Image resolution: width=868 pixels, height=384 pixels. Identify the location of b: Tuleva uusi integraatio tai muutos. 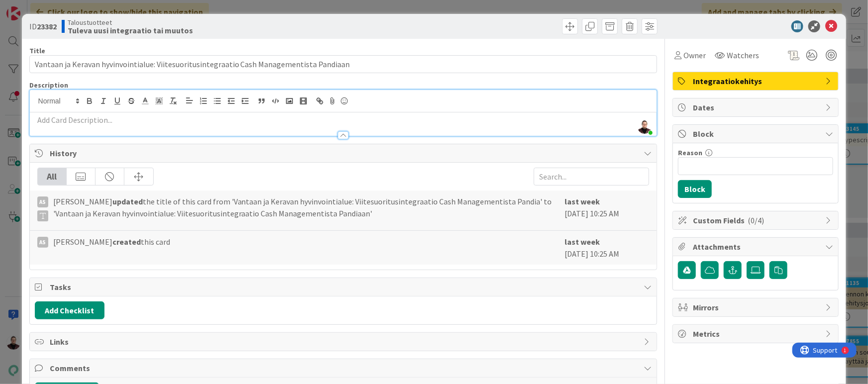
(130, 30).